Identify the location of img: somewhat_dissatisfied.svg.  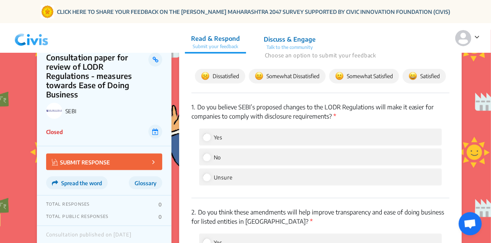
(259, 76).